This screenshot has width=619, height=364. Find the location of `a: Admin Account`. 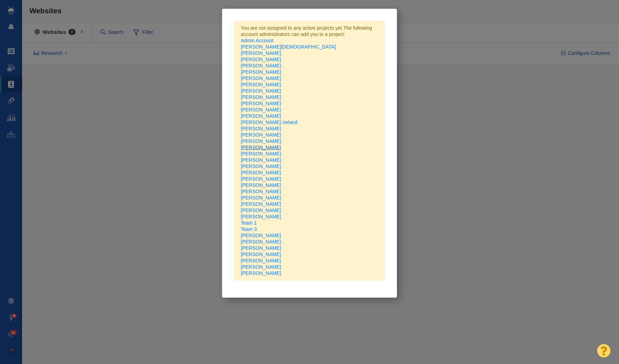

a: Admin Account is located at coordinates (257, 41).